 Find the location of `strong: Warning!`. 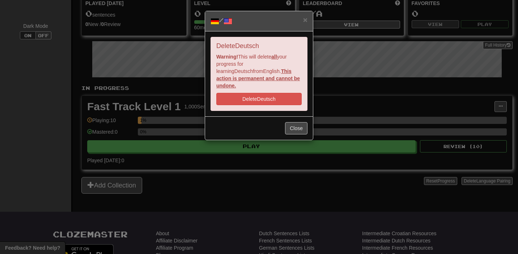

strong: Warning! is located at coordinates (227, 57).